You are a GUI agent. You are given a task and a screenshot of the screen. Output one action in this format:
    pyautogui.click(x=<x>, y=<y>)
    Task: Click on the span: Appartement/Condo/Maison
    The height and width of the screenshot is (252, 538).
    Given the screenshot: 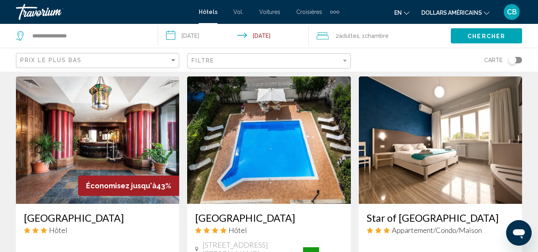 What is the action you would take?
    pyautogui.click(x=437, y=230)
    